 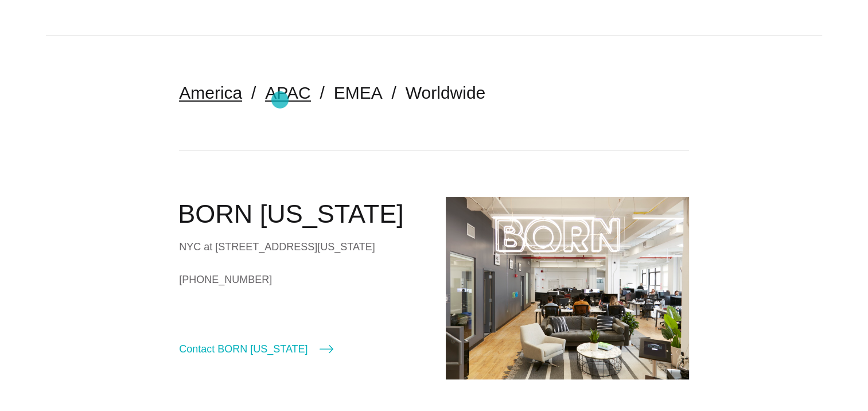 What do you see at coordinates (358, 92) in the screenshot?
I see `a: EMEA` at bounding box center [358, 92].